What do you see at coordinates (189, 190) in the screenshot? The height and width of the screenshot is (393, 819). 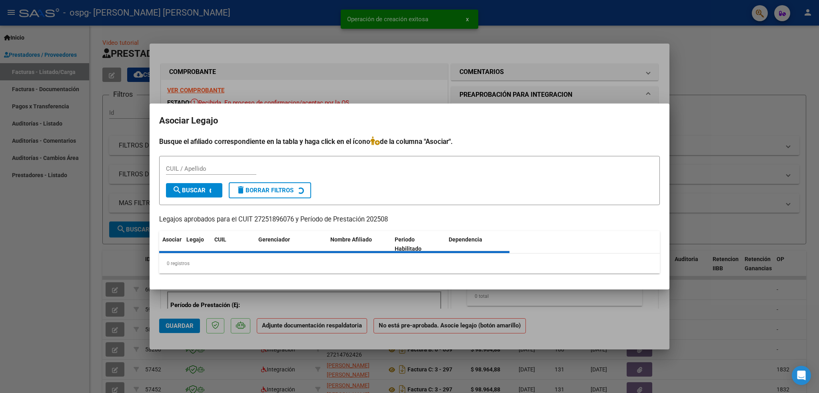 I see `span: Buscar` at bounding box center [189, 190].